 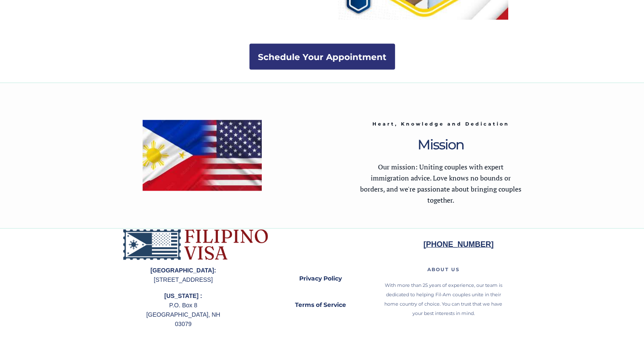 I want to click on span: ABOUT US, so click(x=443, y=269).